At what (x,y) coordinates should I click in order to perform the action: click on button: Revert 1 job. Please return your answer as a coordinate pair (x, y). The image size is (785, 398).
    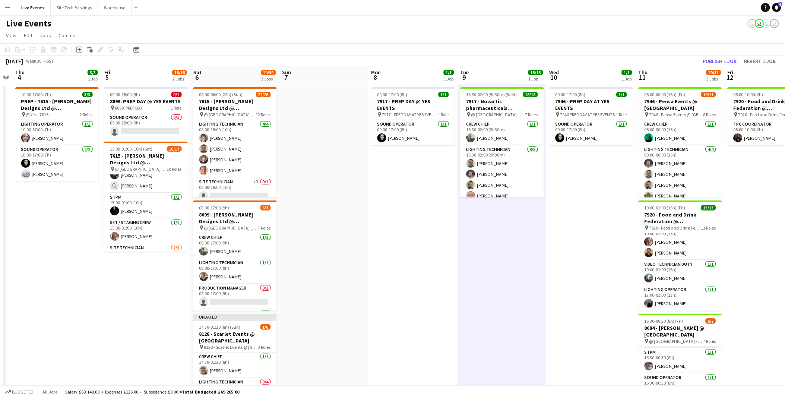
    Looking at the image, I should click on (760, 61).